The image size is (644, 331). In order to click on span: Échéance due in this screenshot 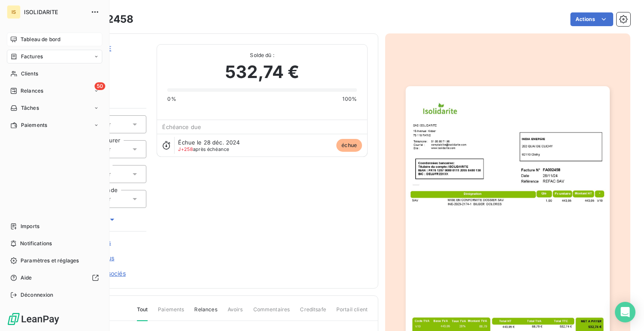, I will do `click(181, 127)`.